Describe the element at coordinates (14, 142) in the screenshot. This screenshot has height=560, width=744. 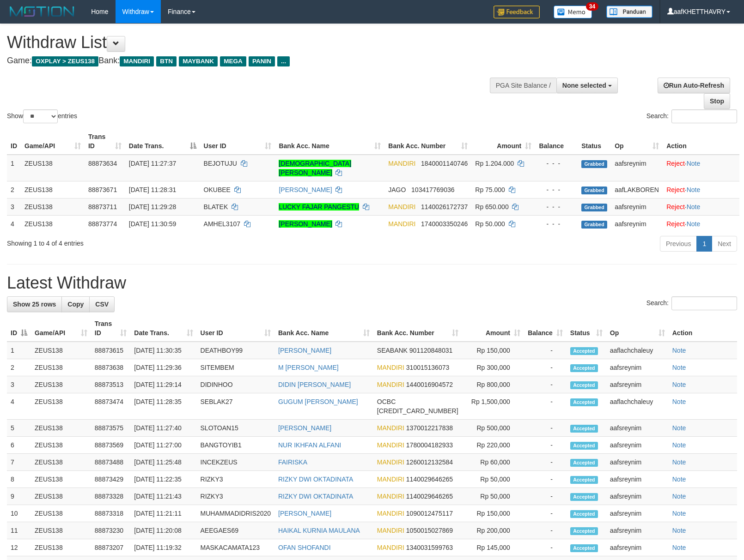
I see `th: ID` at that location.